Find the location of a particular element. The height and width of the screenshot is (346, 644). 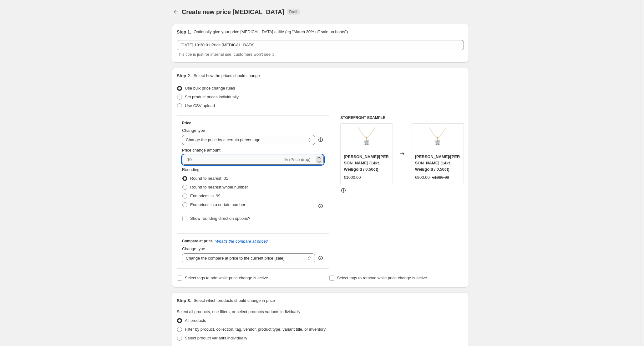

span: End prices in a certain number is located at coordinates (217, 205).